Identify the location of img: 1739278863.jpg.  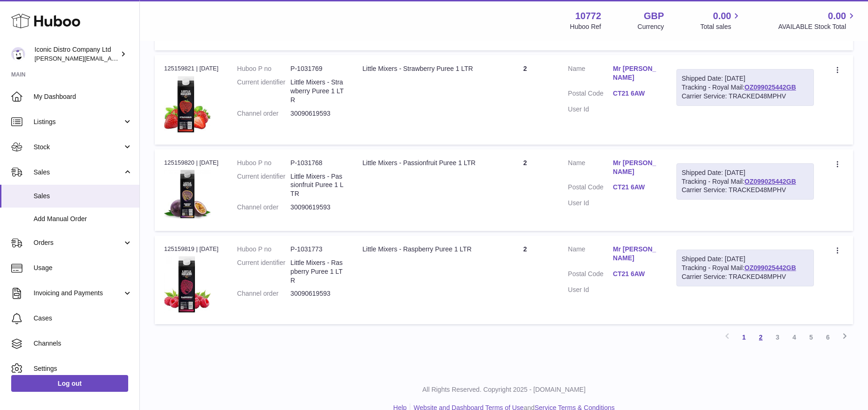
(187, 284).